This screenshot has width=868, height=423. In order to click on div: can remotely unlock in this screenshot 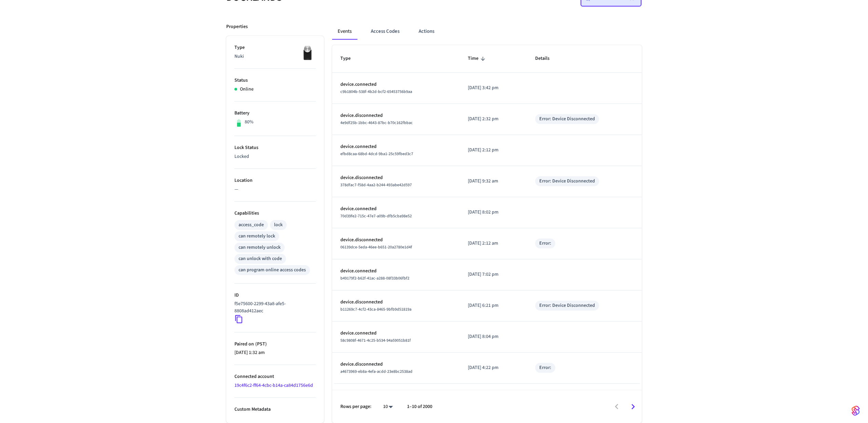, I will do `click(260, 247)`.